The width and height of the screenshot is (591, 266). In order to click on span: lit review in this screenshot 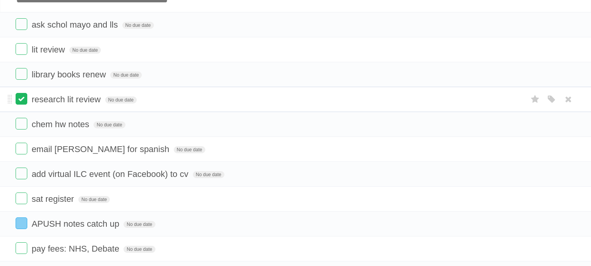, I will do `click(49, 49)`.